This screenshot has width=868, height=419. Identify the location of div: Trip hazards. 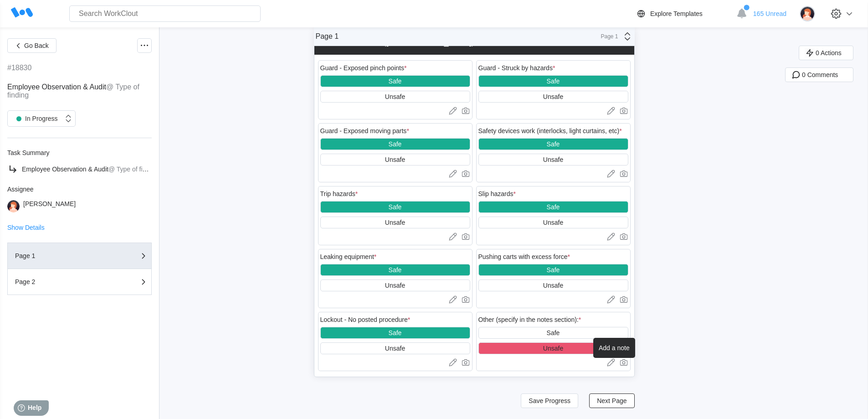
(339, 194).